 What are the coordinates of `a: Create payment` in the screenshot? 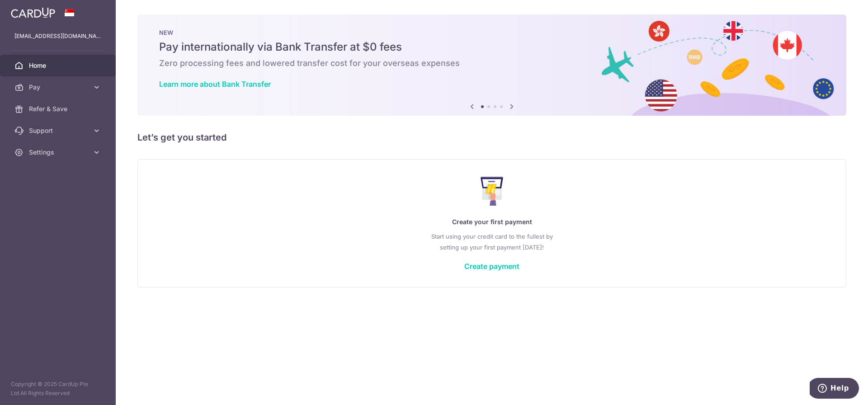 It's located at (492, 266).